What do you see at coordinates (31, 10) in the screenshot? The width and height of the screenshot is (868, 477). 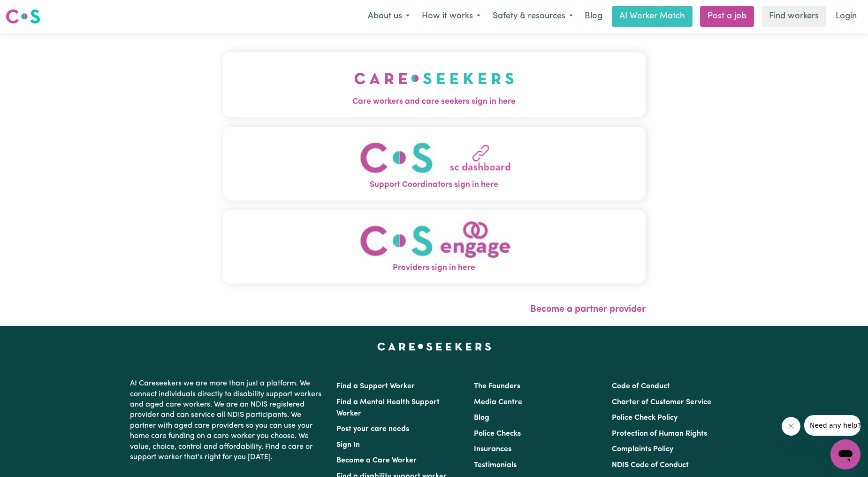 I see `span: Need any help?` at bounding box center [31, 10].